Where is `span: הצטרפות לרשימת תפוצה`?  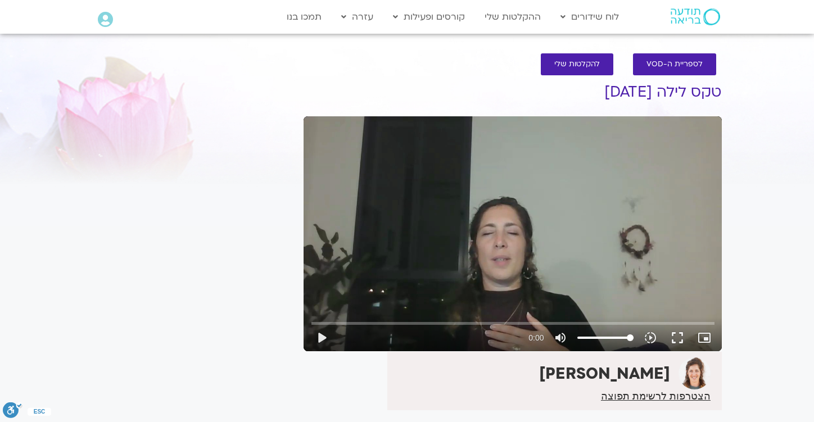
span: הצטרפות לרשימת תפוצה is located at coordinates (656, 397).